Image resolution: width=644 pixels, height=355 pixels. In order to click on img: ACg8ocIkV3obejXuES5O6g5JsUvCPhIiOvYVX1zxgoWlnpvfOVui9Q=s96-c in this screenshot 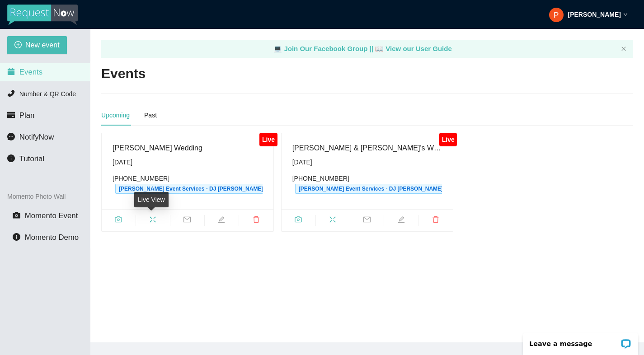, I will do `click(556, 15)`.